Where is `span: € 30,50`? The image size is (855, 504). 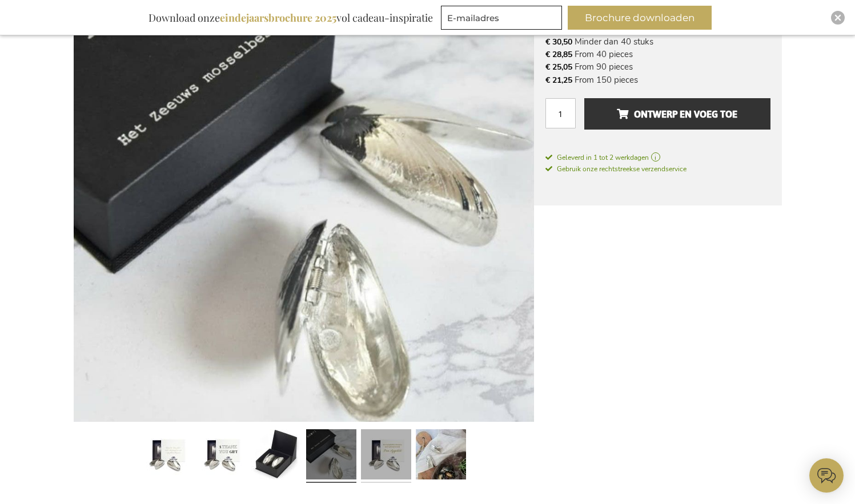
span: € 30,50 is located at coordinates (559, 41).